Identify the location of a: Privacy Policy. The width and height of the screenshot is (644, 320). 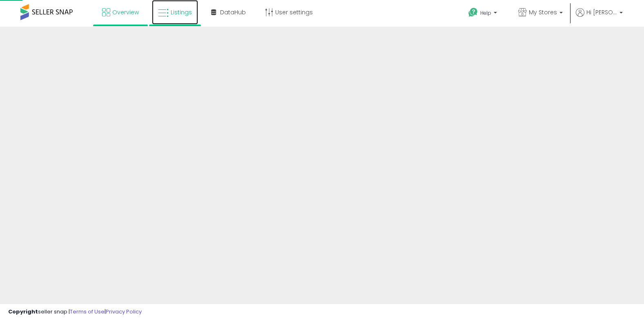
(124, 311).